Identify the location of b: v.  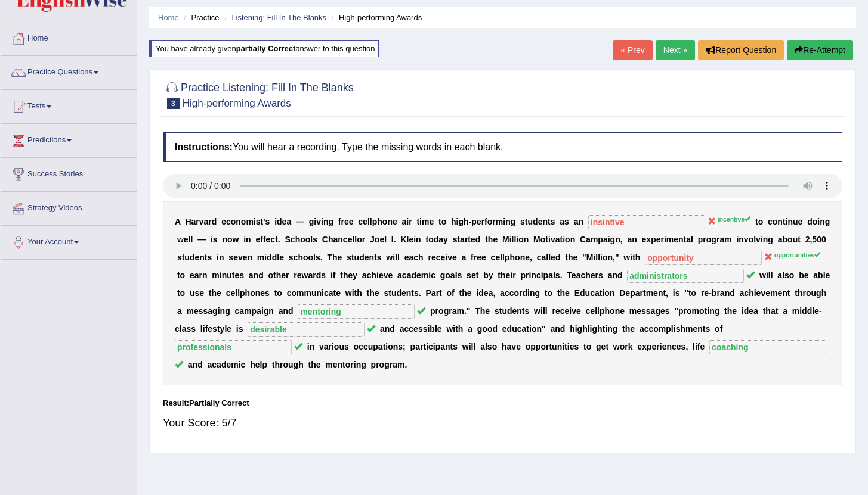
(319, 222).